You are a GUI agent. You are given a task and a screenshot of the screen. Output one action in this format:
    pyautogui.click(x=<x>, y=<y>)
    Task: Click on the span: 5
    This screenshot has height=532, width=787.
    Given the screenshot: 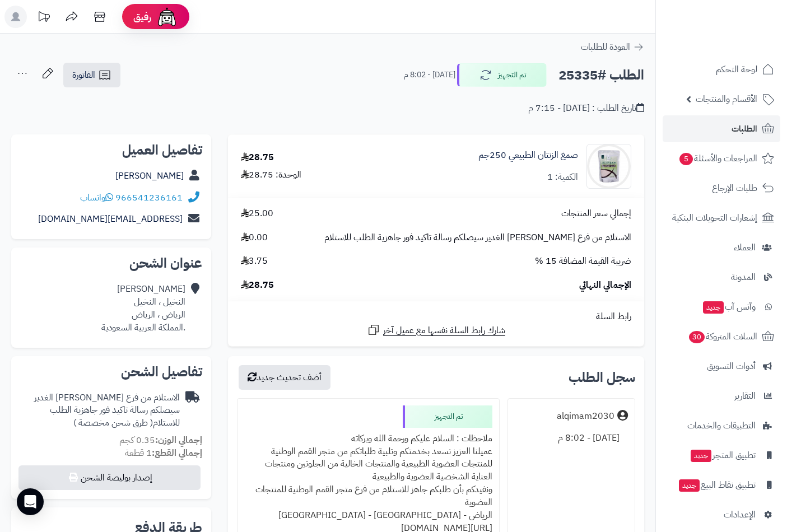 What is the action you would take?
    pyautogui.click(x=686, y=159)
    